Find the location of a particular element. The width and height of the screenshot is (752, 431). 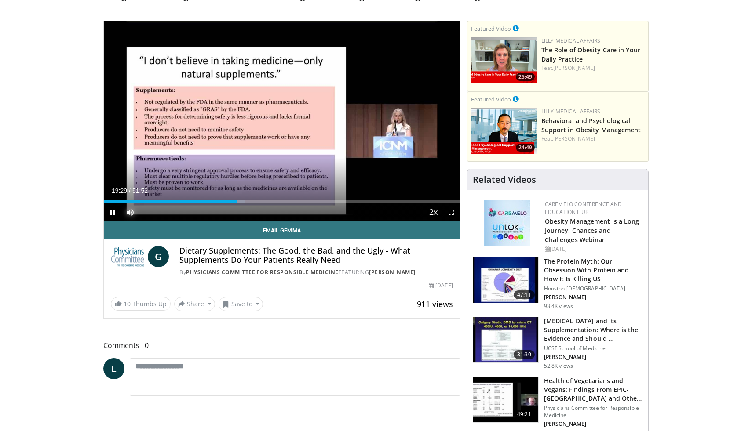

h4: Related Videos is located at coordinates (504, 180).